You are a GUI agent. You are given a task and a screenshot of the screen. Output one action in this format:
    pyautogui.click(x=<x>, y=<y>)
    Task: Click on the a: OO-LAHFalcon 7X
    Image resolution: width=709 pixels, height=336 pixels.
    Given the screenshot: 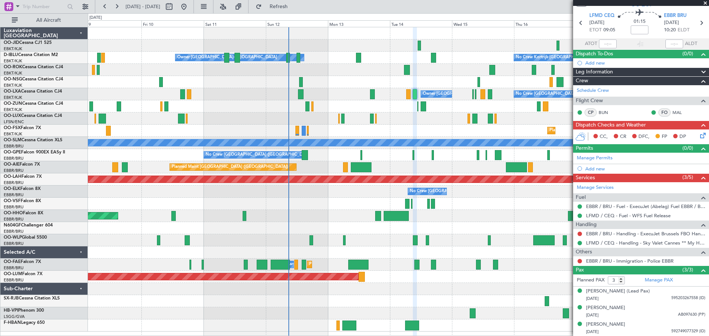 What is the action you would take?
    pyautogui.click(x=23, y=177)
    